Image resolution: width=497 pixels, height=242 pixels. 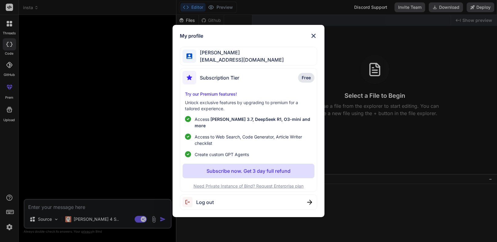 What do you see at coordinates (191, 36) in the screenshot?
I see `h1: My profile` at bounding box center [191, 36].